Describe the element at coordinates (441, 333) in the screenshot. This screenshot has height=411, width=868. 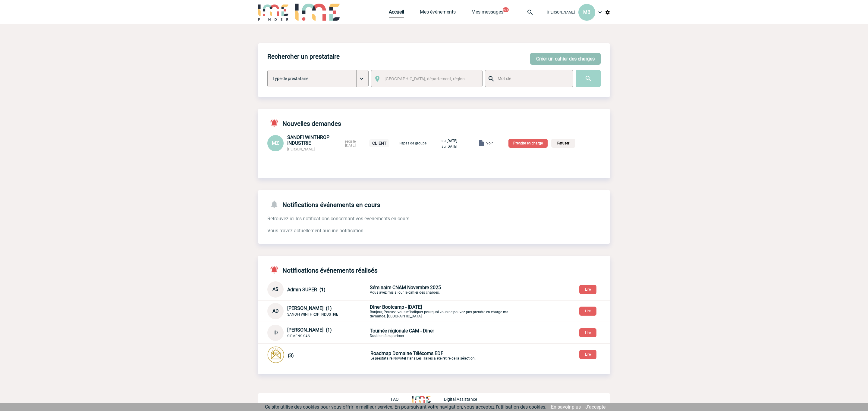
I see `p: Doublon à supprimer` at that location.